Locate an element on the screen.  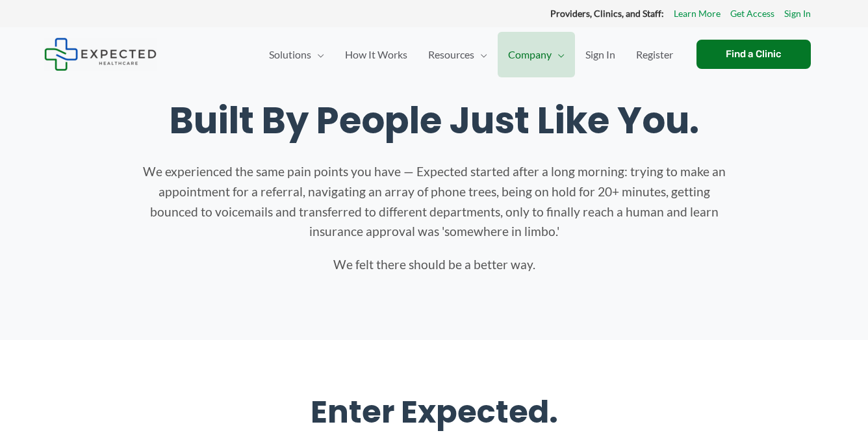
div: Find a Clinic is located at coordinates (754, 54).